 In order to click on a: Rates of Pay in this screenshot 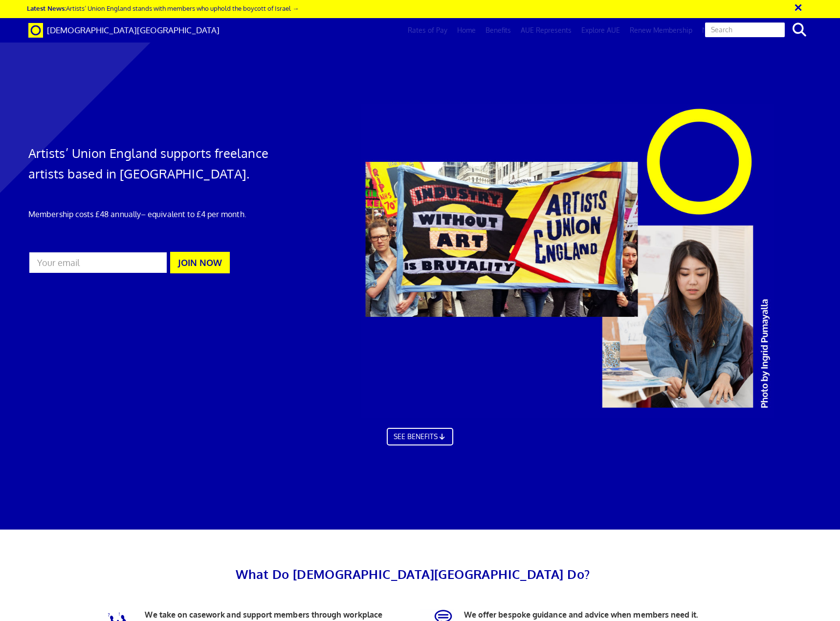, I will do `click(427, 31)`.